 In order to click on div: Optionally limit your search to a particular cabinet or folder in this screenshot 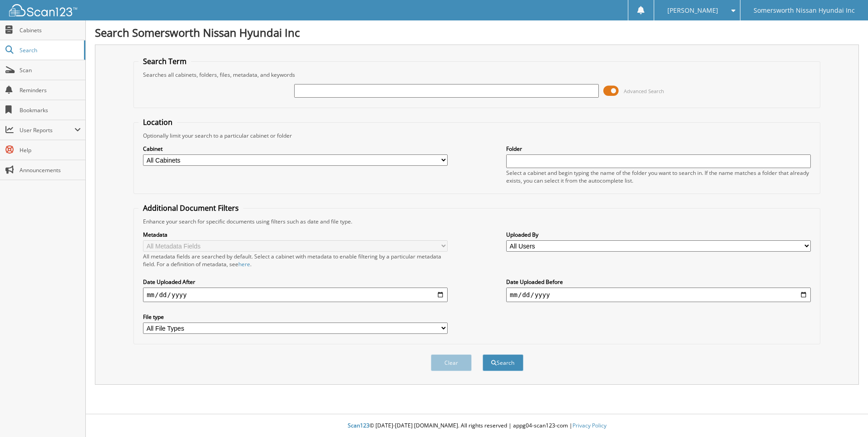, I will do `click(477, 135)`.